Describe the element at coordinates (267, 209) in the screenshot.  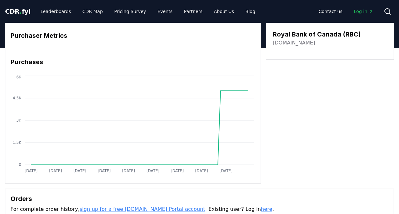
I see `a: here` at that location.